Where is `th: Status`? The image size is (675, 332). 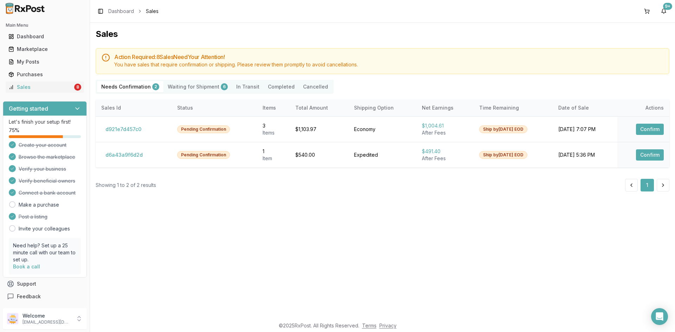
th: Status is located at coordinates (214, 108).